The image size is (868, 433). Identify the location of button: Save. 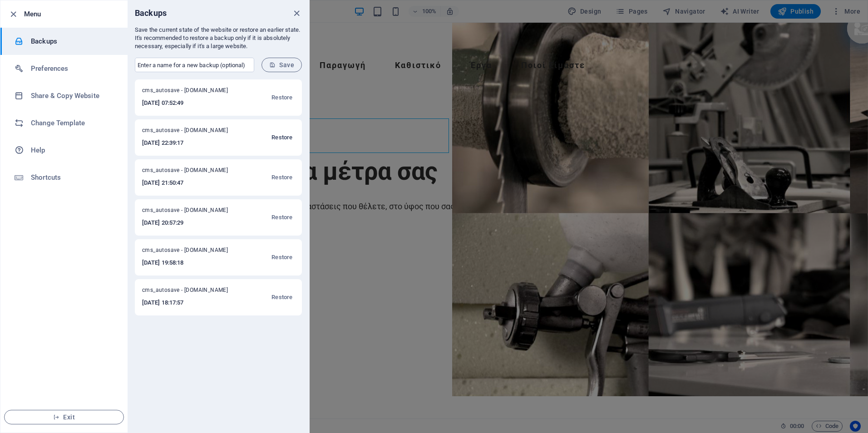
(281, 65).